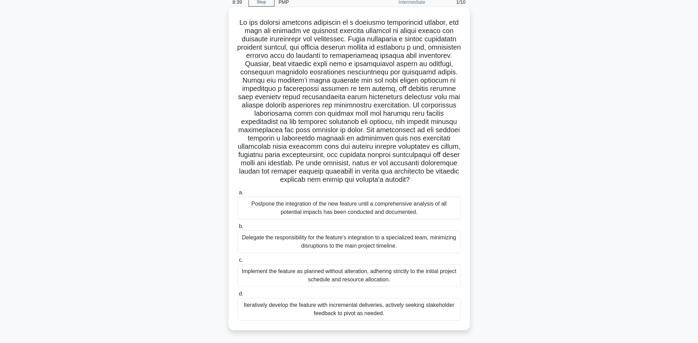  I want to click on div: Postpone the integration of the new feature until a comprehensive analysis of all potential impac..., so click(349, 208).